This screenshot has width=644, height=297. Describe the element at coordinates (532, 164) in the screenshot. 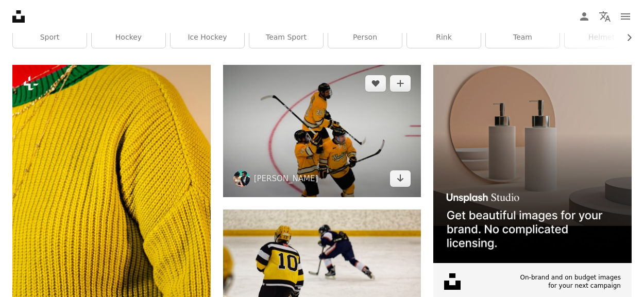

I see `img: file-1715714113747-b8b0561c490eimage` at that location.